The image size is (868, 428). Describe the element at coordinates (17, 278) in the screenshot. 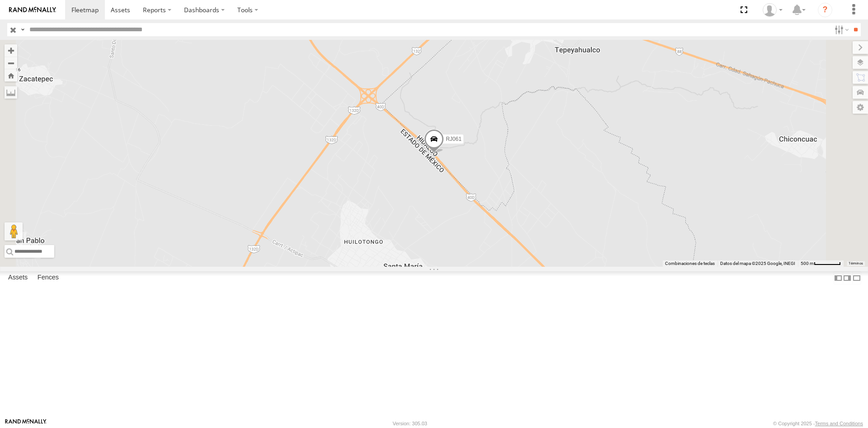

I see `label: Assets` at that location.